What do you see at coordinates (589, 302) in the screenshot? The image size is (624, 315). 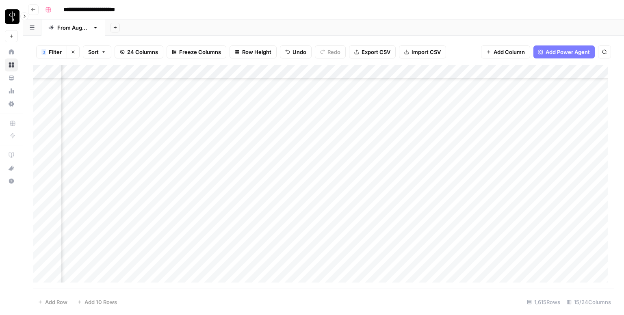 I see `div: 15/24 Columns` at bounding box center [589, 302].